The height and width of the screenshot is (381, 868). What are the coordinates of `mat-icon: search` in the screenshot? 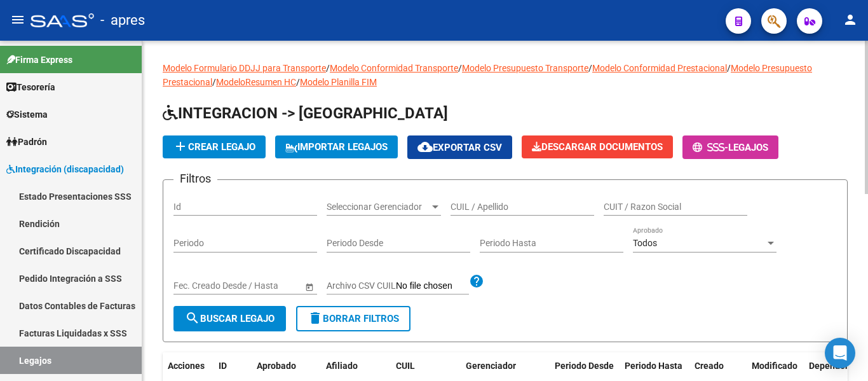 It's located at (192, 318).